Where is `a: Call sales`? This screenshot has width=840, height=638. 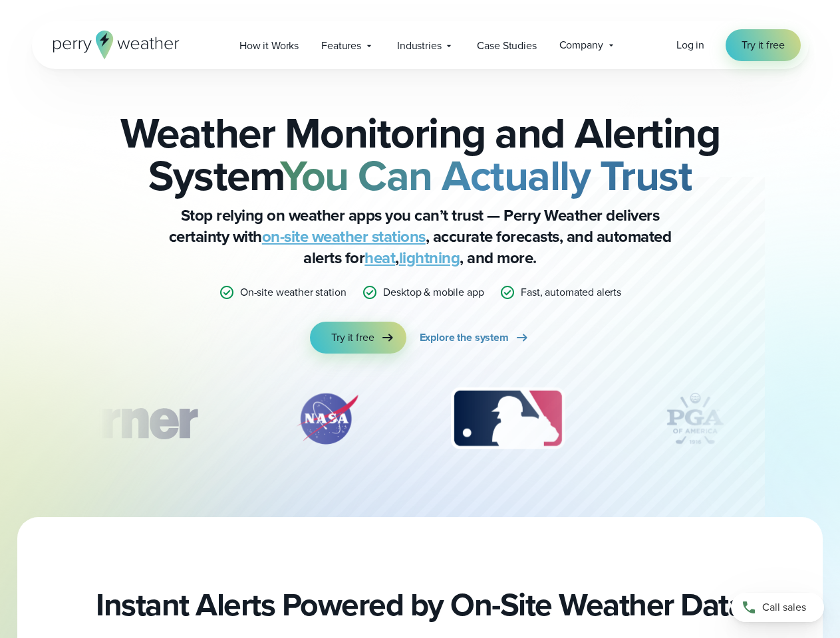
a: Call sales is located at coordinates (777, 608).